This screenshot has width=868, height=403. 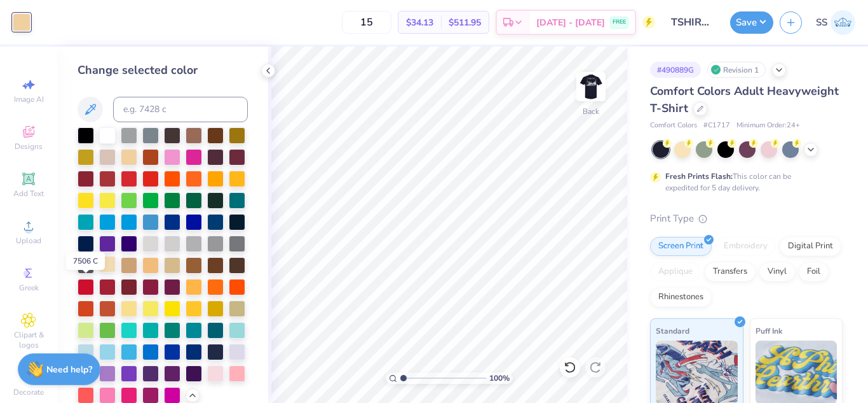 What do you see at coordinates (499, 378) in the screenshot?
I see `span: 100 %` at bounding box center [499, 378].